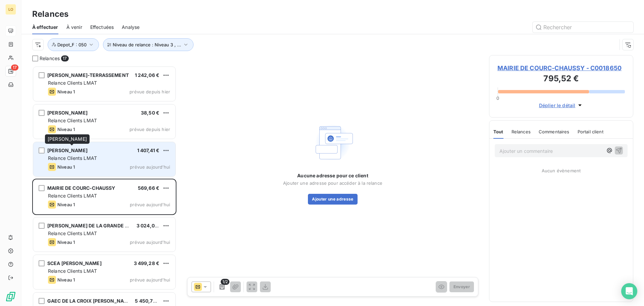 Image resolution: width=644 pixels, height=306 pixels. I want to click on span: Déplier le détail, so click(558, 105).